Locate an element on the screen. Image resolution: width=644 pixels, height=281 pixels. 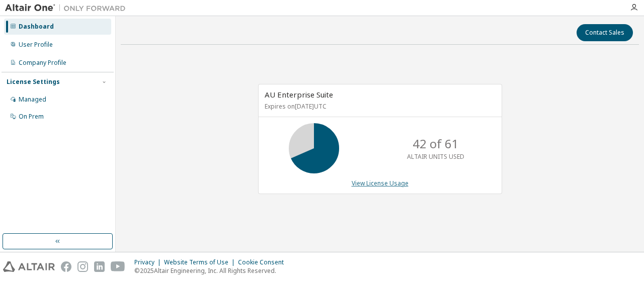
a: View License Usage is located at coordinates (380, 183).